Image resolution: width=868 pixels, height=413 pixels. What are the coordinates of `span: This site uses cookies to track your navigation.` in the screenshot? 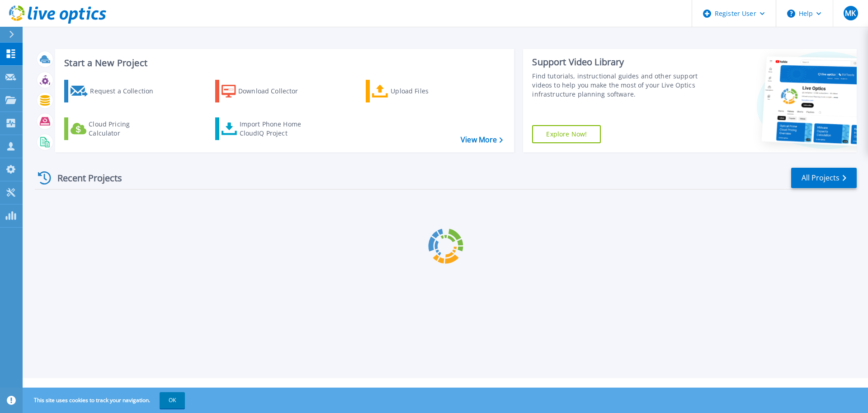 It's located at (105, 400).